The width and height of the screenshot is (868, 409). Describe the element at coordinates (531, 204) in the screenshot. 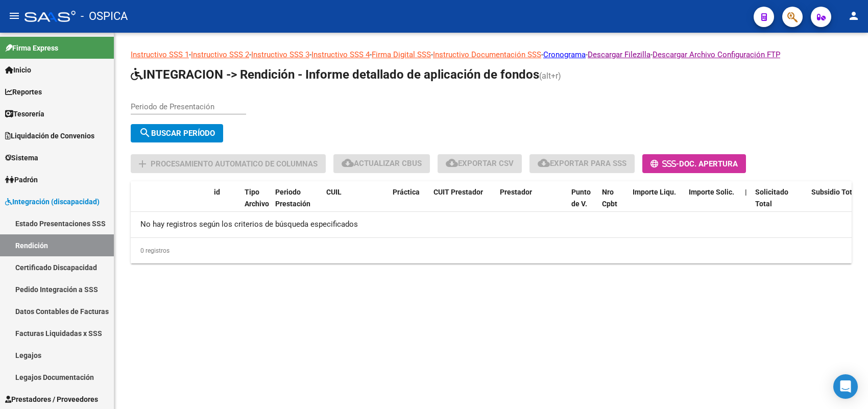

I see `datatable-header-cell: Prestador` at that location.